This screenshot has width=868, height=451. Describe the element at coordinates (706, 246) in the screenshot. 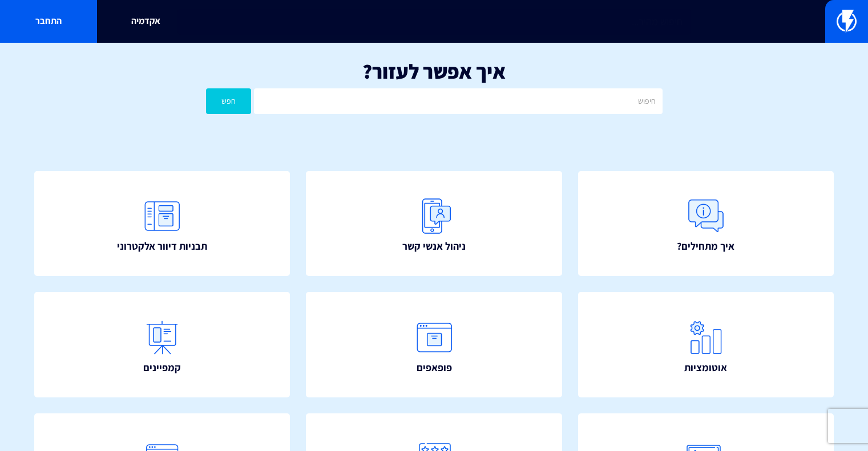

I see `span: איך מתחילים?` at that location.